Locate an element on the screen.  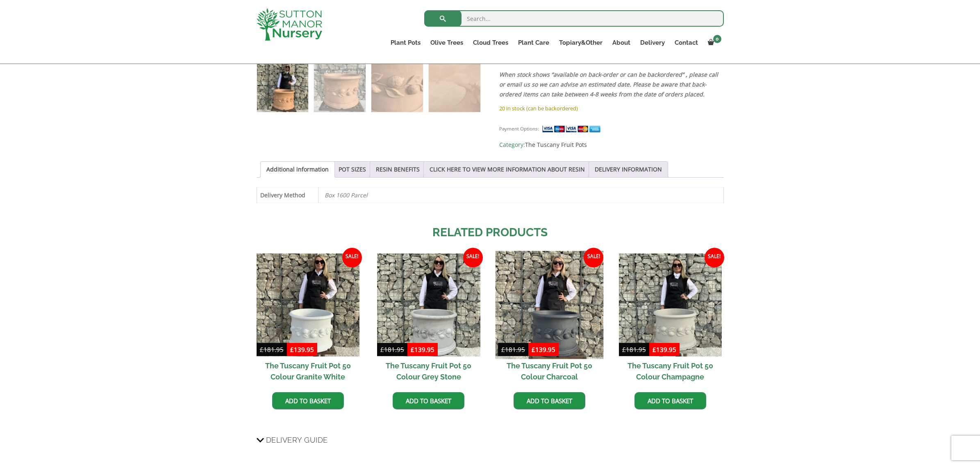
a: POT SIZES is located at coordinates (352, 169).